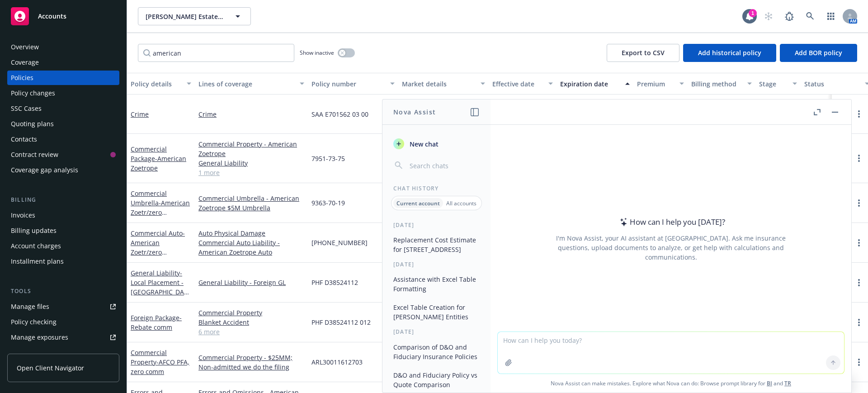 This screenshot has width=868, height=393. What do you see at coordinates (439, 83) in the screenshot?
I see `div: Market details` at bounding box center [439, 83].